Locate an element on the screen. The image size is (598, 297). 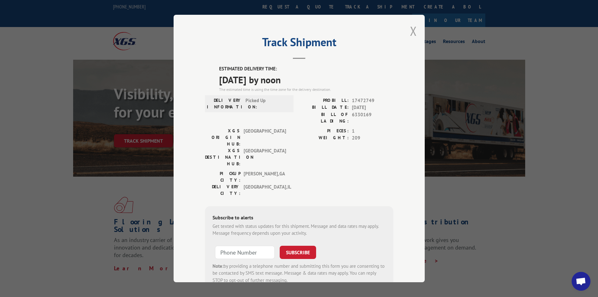
span: 209 is located at coordinates (373, 138).